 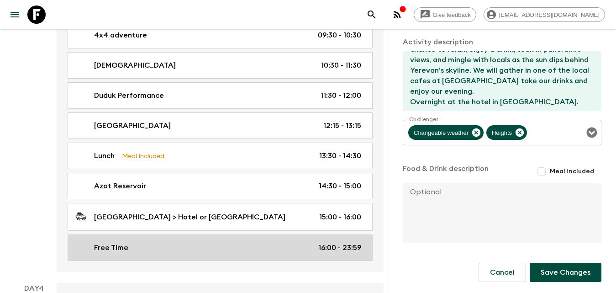 I want to click on button: search adventures, so click(x=372, y=15).